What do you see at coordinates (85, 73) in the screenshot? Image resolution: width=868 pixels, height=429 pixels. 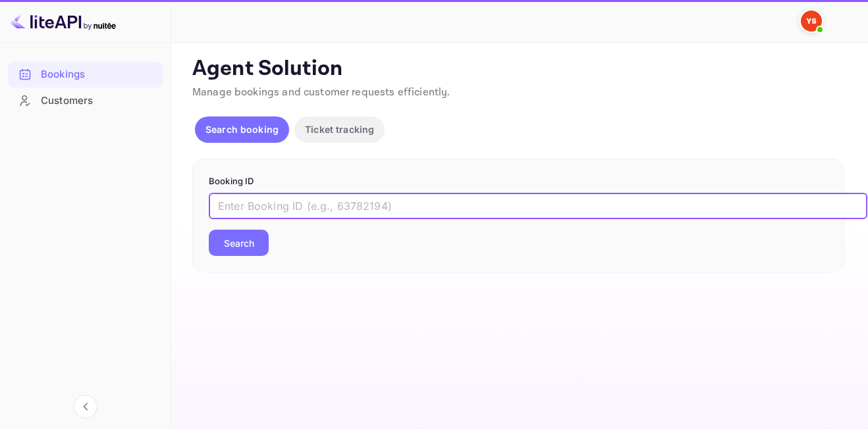 I see `a: Bookings` at bounding box center [85, 73].